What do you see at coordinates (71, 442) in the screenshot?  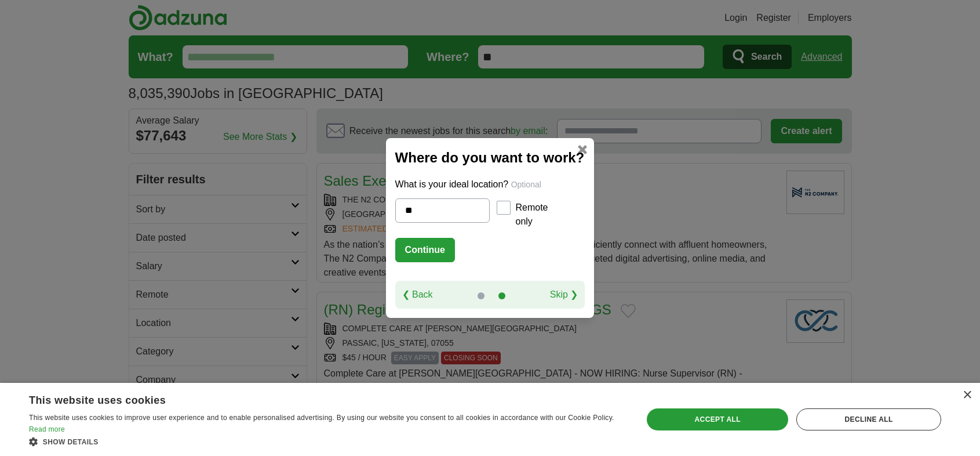 I see `span: Show details` at bounding box center [71, 442].